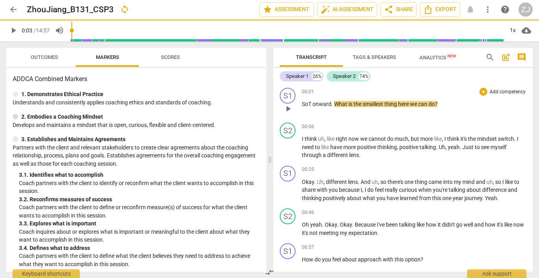 This screenshot has width=539, height=278. What do you see at coordinates (348, 9) in the screenshot?
I see `span: AI Assessment` at bounding box center [348, 9].